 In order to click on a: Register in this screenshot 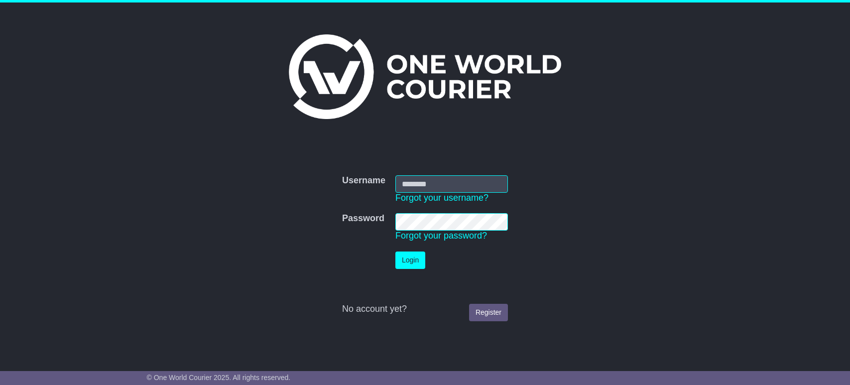, I will do `click(488, 312)`.